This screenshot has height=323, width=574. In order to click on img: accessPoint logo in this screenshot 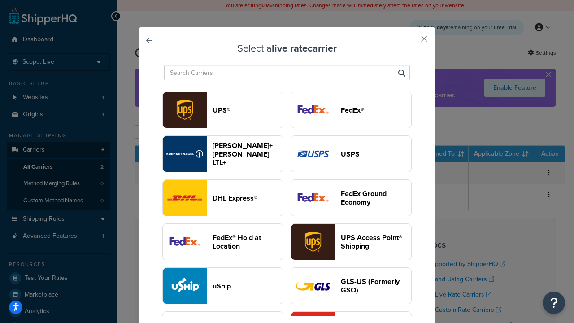, I will do `click(313, 242)`.